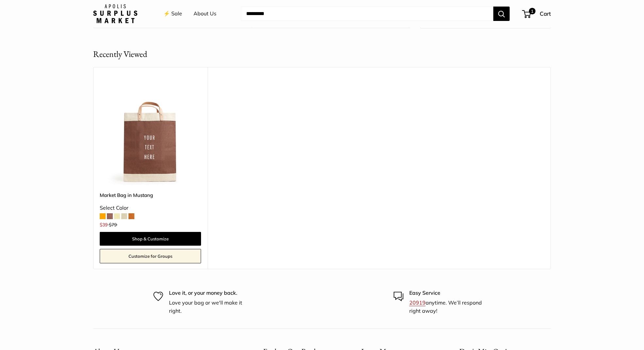 This screenshot has height=350, width=644. I want to click on img: Apolis: Surplus Market, so click(115, 14).